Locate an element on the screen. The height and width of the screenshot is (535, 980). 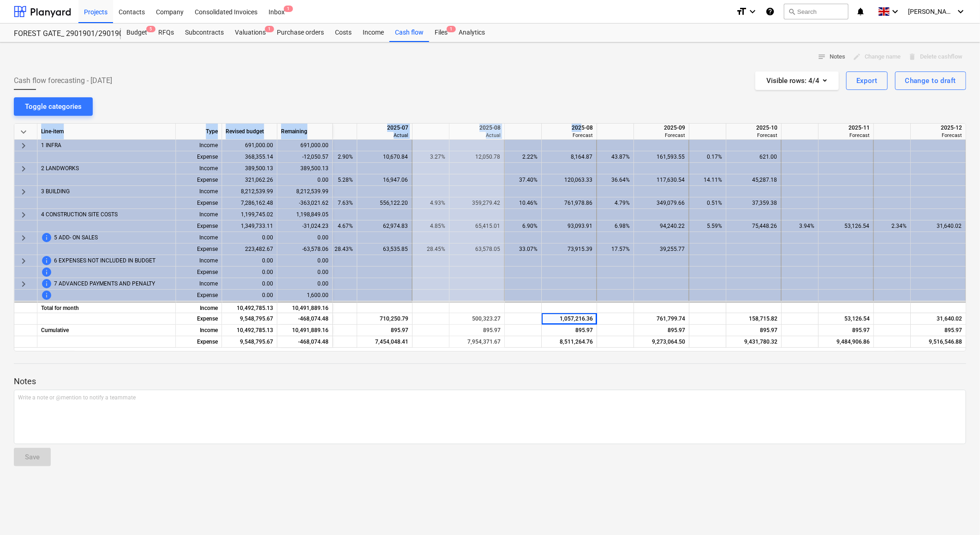
div: Toggle categories is located at coordinates (53, 107).